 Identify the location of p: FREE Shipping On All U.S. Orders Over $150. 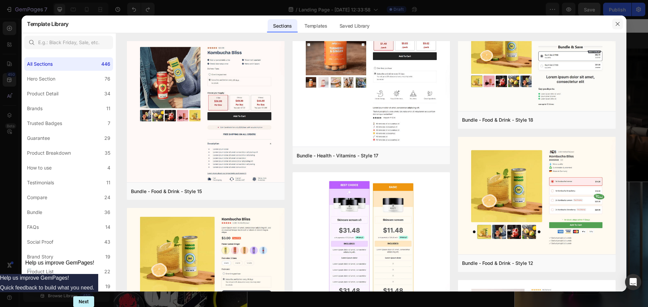
(267, 22).